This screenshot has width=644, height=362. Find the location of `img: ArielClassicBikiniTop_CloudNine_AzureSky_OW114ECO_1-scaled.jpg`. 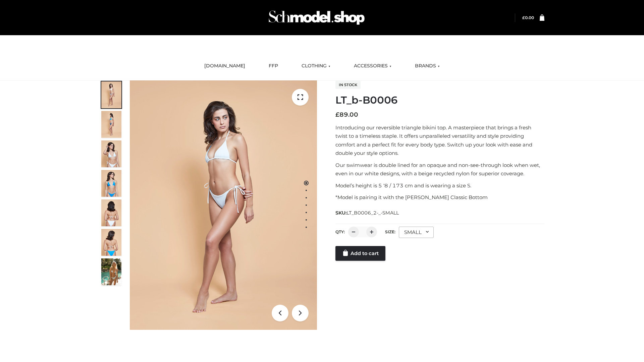

img: ArielClassicBikiniTop_CloudNine_AzureSky_OW114ECO_1-scaled.jpg is located at coordinates (111, 95).